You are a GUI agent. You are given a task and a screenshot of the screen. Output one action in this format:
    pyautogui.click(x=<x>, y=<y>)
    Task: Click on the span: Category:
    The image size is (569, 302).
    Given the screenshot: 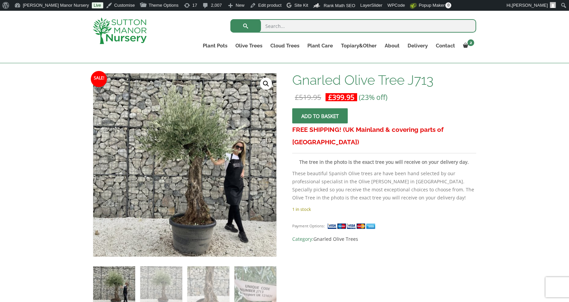 What is the action you would take?
    pyautogui.click(x=384, y=239)
    